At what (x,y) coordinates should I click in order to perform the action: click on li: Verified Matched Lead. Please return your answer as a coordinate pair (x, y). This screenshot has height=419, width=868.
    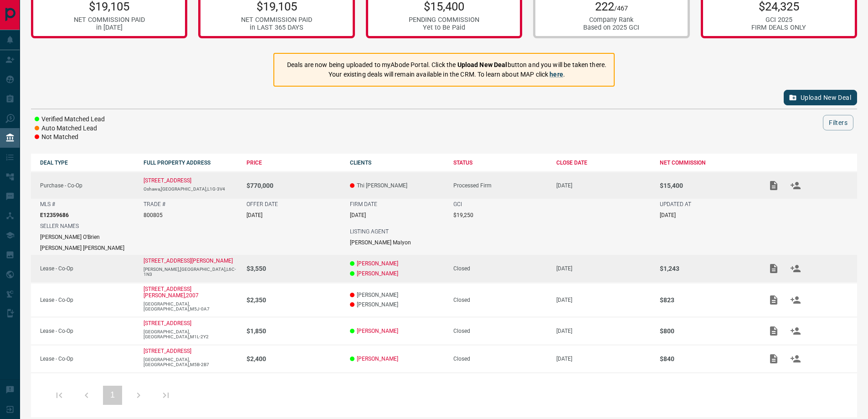
    Looking at the image, I should click on (70, 120).